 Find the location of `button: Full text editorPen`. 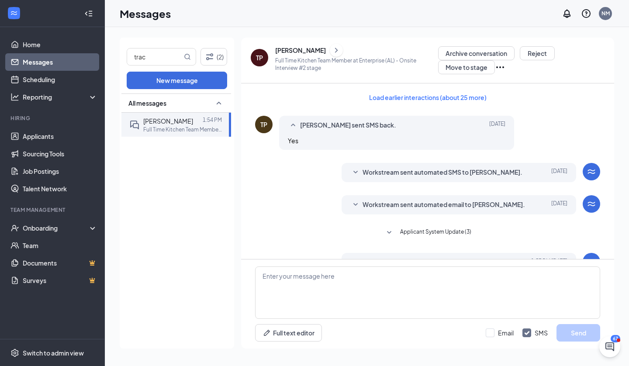

button: Full text editorPen is located at coordinates (288, 333).